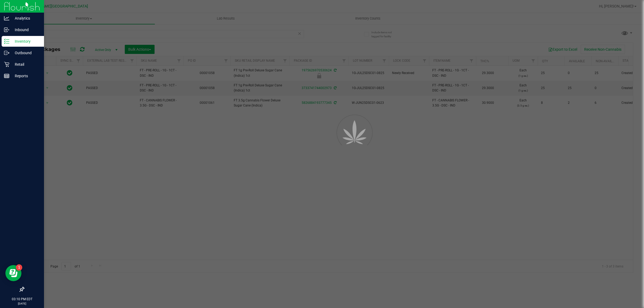 The height and width of the screenshot is (308, 644). I want to click on inline-svg: Outbound, so click(7, 53).